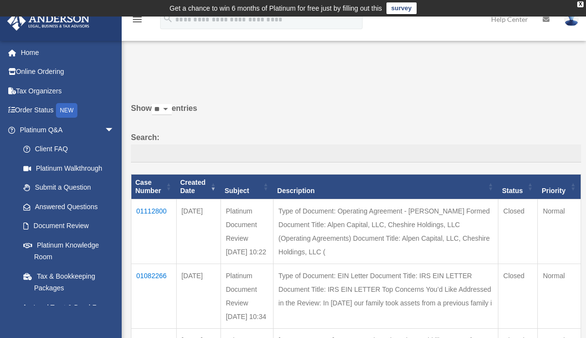 Image resolution: width=586 pixels, height=338 pixels. Describe the element at coordinates (154, 231) in the screenshot. I see `td: 01112800` at that location.